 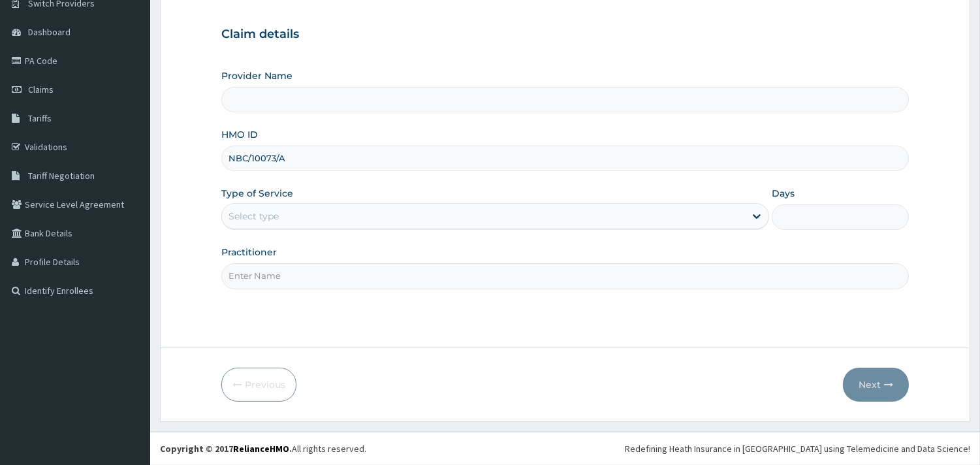 I want to click on label: Type of Service, so click(x=257, y=193).